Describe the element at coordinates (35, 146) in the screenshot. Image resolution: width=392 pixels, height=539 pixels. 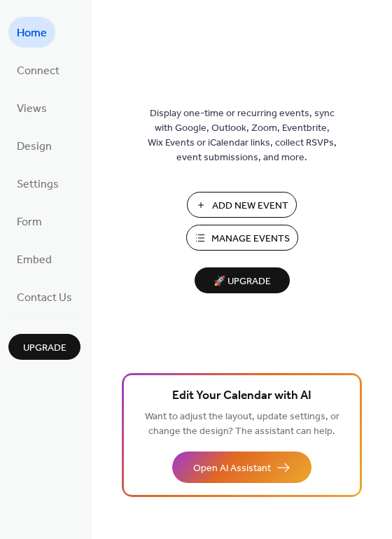
I see `a: Design` at that location.